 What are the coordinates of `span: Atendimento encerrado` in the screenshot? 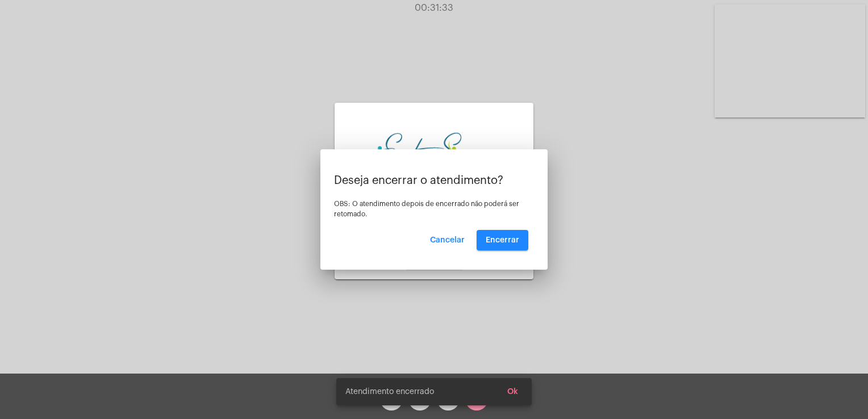 It's located at (390, 391).